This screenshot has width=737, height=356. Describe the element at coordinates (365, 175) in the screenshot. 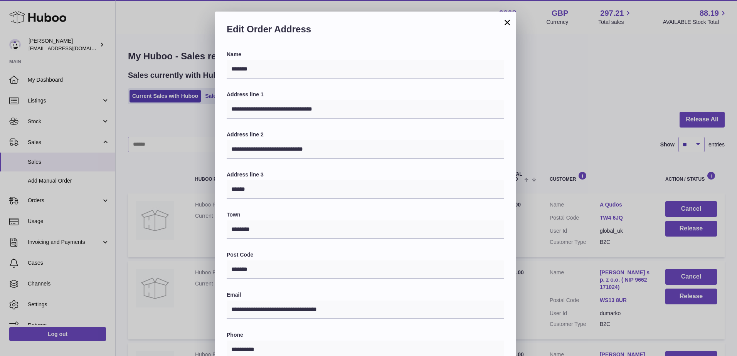

I see `label: Address line 3` at that location.